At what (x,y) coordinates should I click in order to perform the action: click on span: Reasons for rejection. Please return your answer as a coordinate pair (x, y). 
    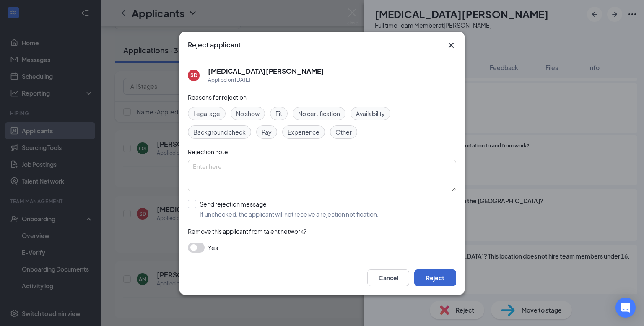
    Looking at the image, I should click on (217, 97).